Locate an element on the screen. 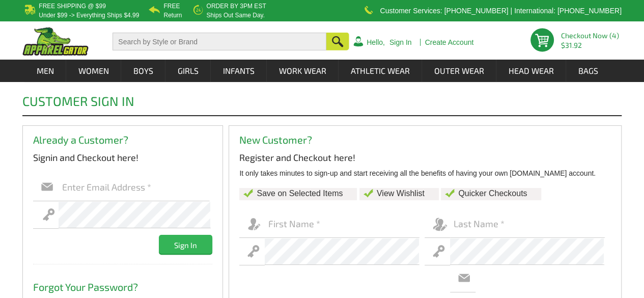 The image size is (644, 298). a: Outer Wear is located at coordinates (459, 70).